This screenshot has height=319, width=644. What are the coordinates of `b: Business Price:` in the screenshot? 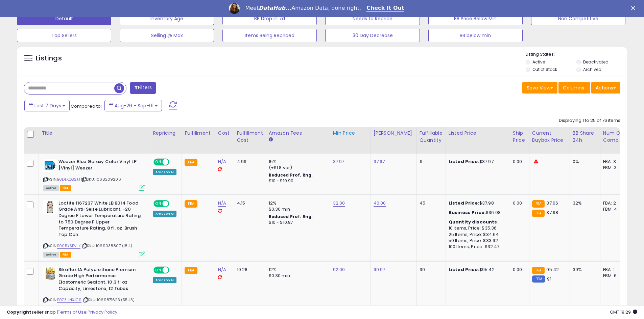 It's located at (467, 212).